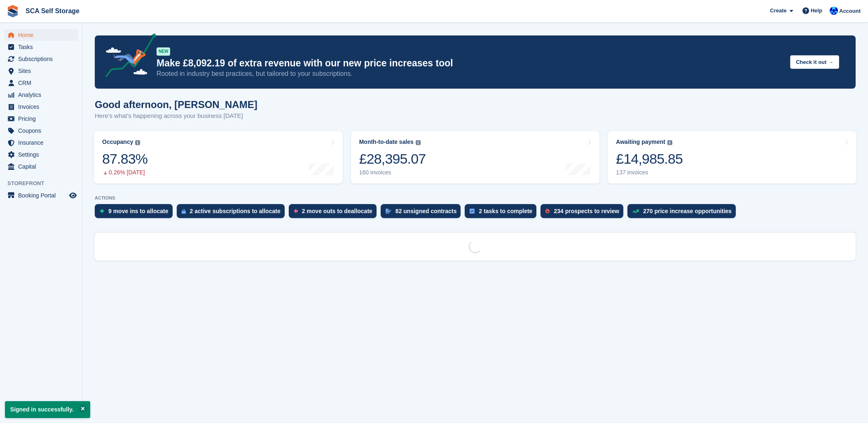 The height and width of the screenshot is (423, 868). What do you see at coordinates (125, 159) in the screenshot?
I see `div: 87.83%` at bounding box center [125, 159].